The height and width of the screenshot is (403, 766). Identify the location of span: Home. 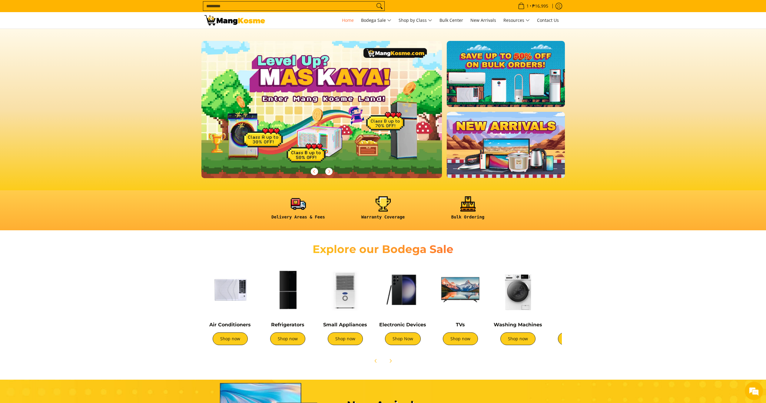
(348, 20).